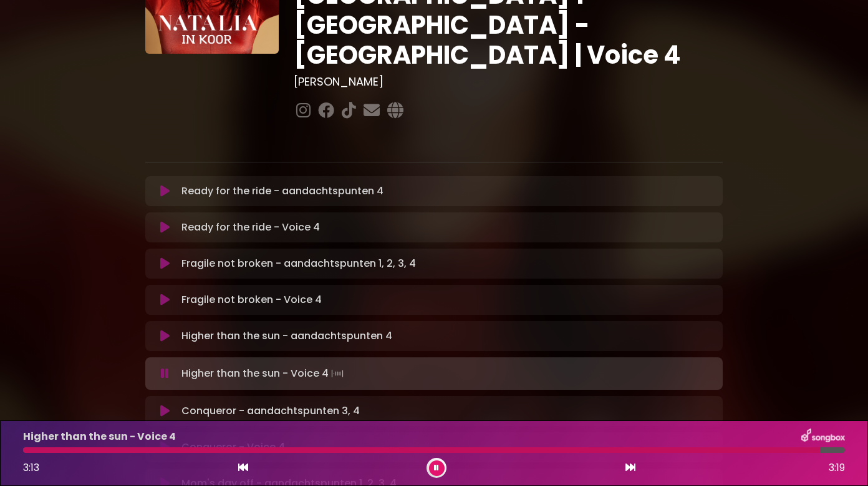 This screenshot has height=486, width=868. What do you see at coordinates (299, 263) in the screenshot?
I see `p: Fragile not broken - aandachtspunten 1, 2, 3, 4` at bounding box center [299, 263].